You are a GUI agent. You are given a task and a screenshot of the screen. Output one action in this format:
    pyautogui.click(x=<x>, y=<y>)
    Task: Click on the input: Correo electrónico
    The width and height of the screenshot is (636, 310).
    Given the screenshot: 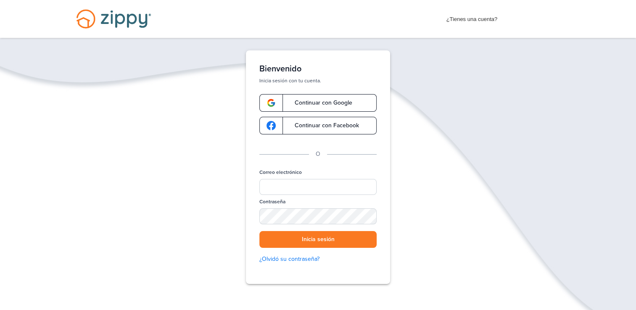 What is the action you would take?
    pyautogui.click(x=318, y=187)
    